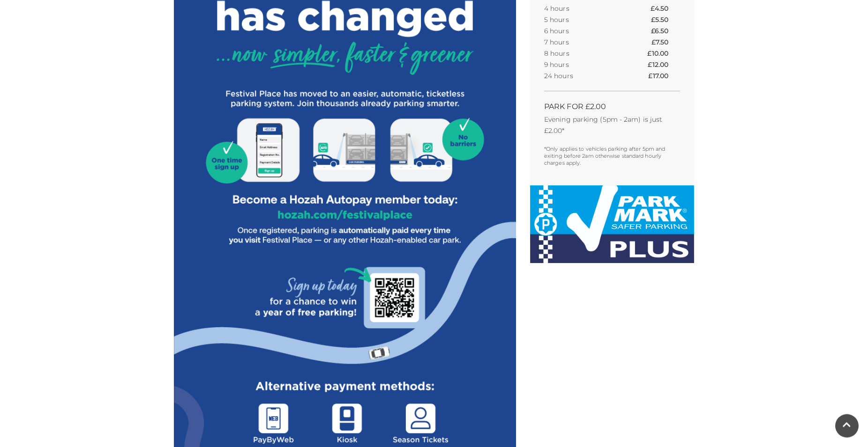 Image resolution: width=868 pixels, height=447 pixels. What do you see at coordinates (612, 106) in the screenshot?
I see `h2: PARK FOR £2.00` at bounding box center [612, 106].